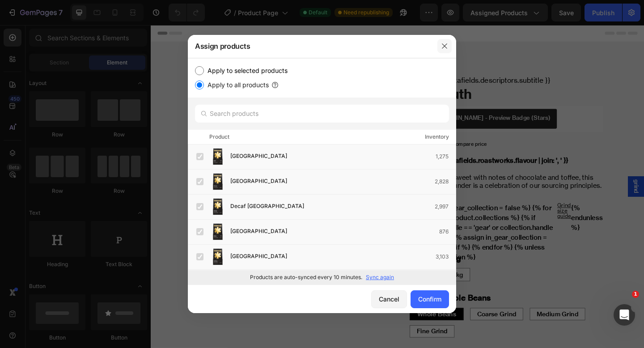 This screenshot has height=348, width=644. Describe the element at coordinates (387, 75) in the screenshot. I see `h1: The Truth` at that location.